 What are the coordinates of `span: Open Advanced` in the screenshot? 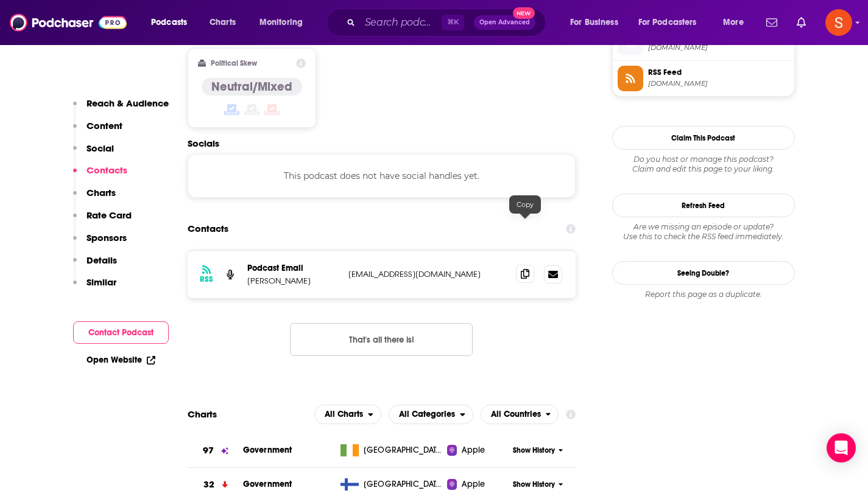 It's located at (504, 22).